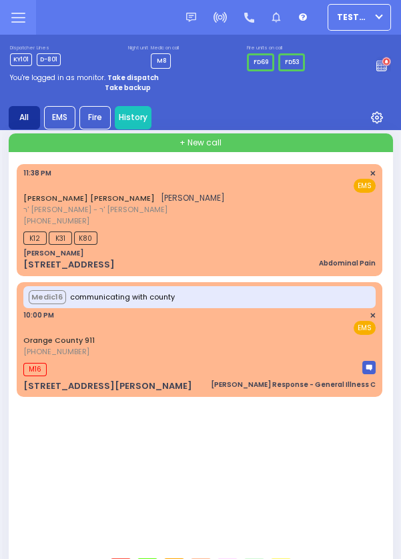  I want to click on label: Lines, so click(49, 48).